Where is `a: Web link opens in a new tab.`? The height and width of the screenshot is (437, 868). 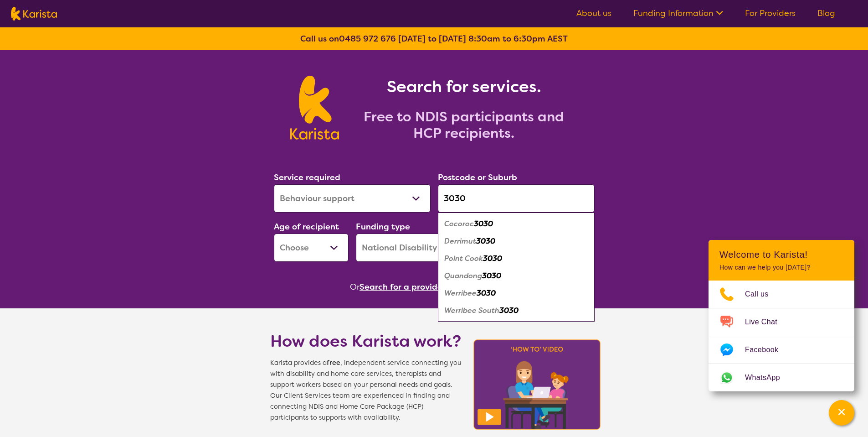 a: Web link opens in a new tab. is located at coordinates (782, 377).